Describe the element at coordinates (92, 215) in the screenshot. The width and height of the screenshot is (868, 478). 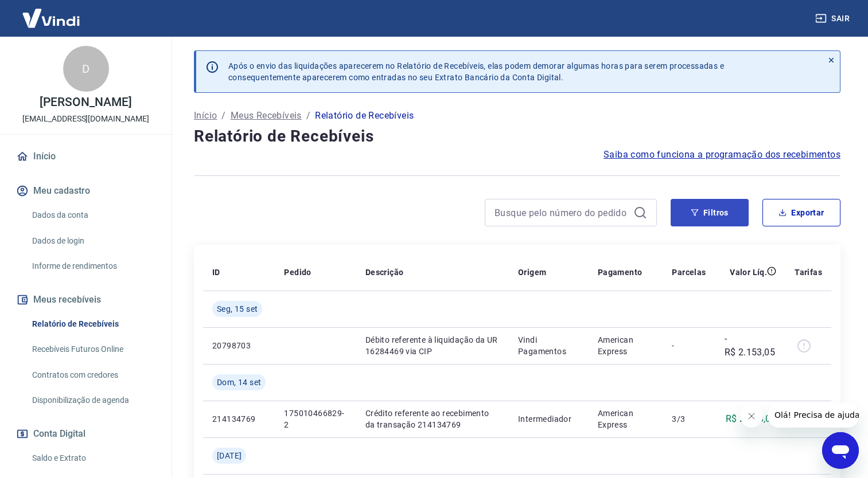
I see `a: Dados da conta` at that location.